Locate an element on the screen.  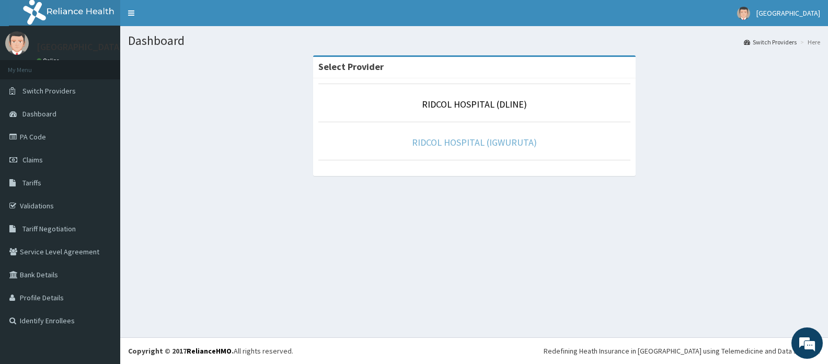
div: Chat with us now is located at coordinates (115, 65).